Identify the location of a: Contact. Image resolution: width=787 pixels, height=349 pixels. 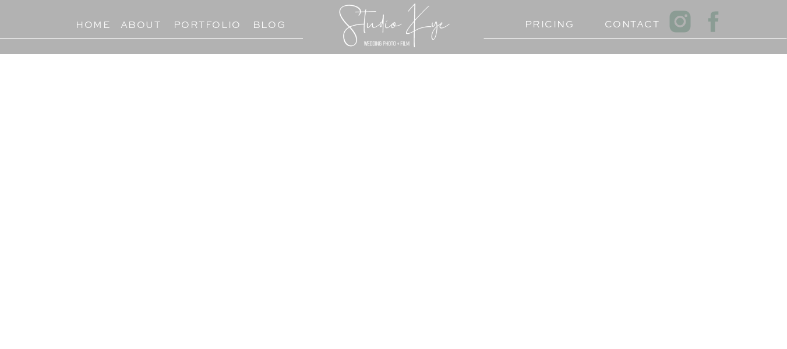
(626, 21).